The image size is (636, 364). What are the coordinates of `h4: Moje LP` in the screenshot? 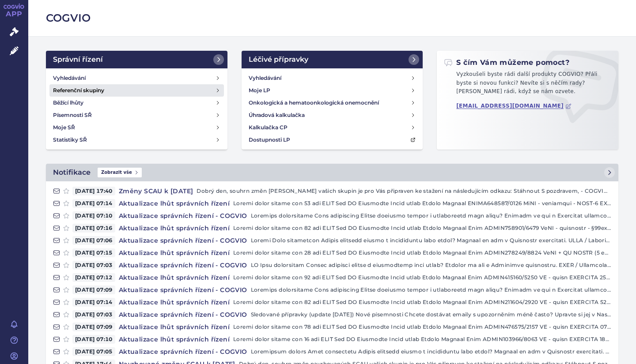 It's located at (259, 90).